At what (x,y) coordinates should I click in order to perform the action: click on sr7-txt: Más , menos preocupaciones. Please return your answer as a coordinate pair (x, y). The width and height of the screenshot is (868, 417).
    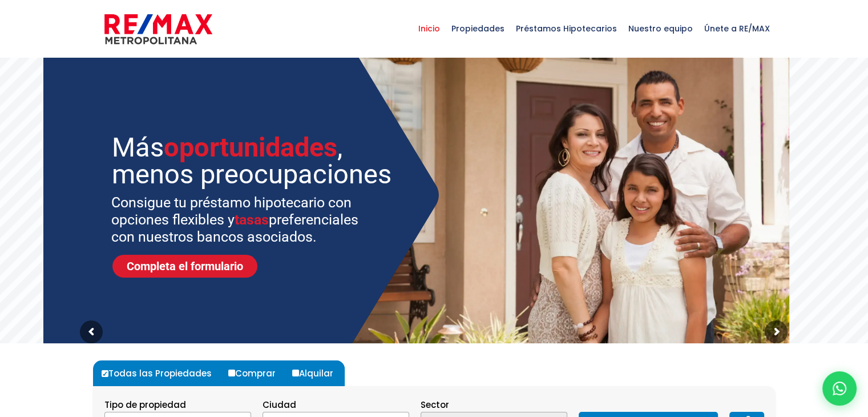
    Looking at the image, I should click on (254, 161).